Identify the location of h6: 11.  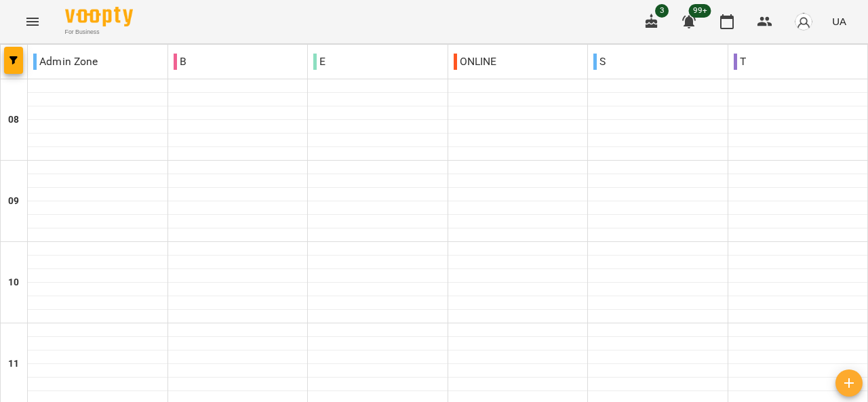
(14, 364).